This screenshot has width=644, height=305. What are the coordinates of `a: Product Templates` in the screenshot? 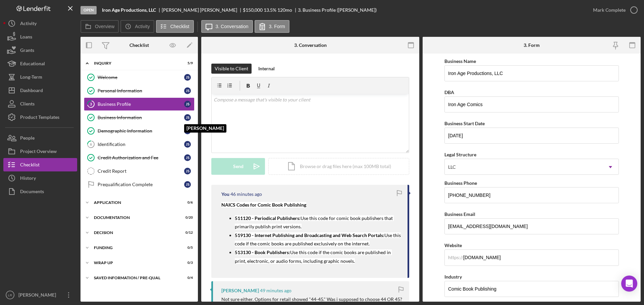 It's located at (41, 117).